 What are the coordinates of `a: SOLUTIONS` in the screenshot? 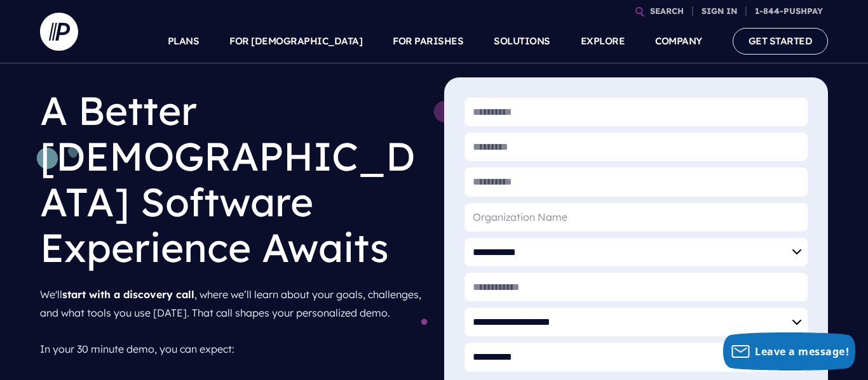 It's located at (521, 41).